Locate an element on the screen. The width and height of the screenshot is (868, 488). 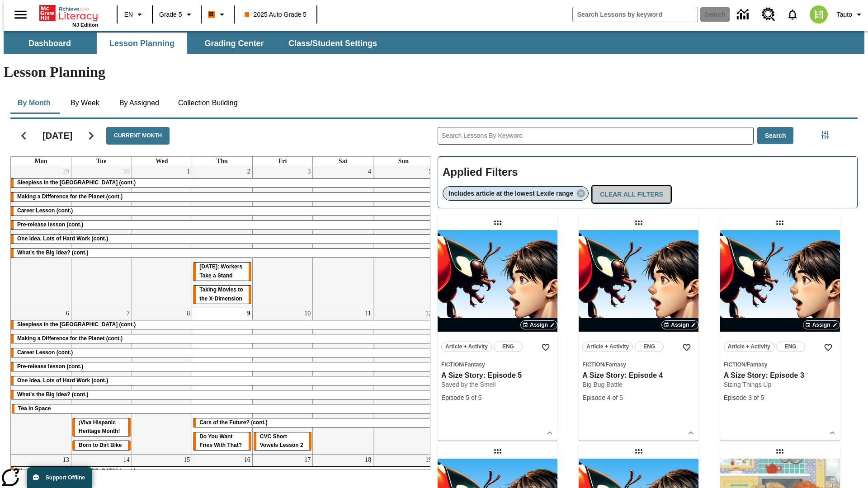
div: Episode 4 of 5 is located at coordinates (638, 397).